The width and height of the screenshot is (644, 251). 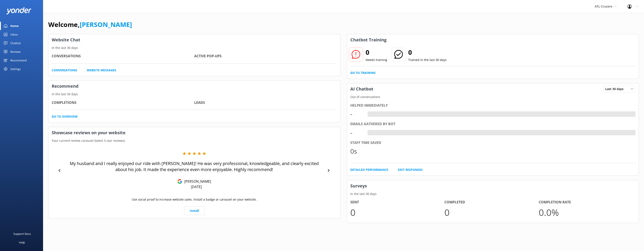 I want to click on a: Go to Training, so click(x=363, y=73).